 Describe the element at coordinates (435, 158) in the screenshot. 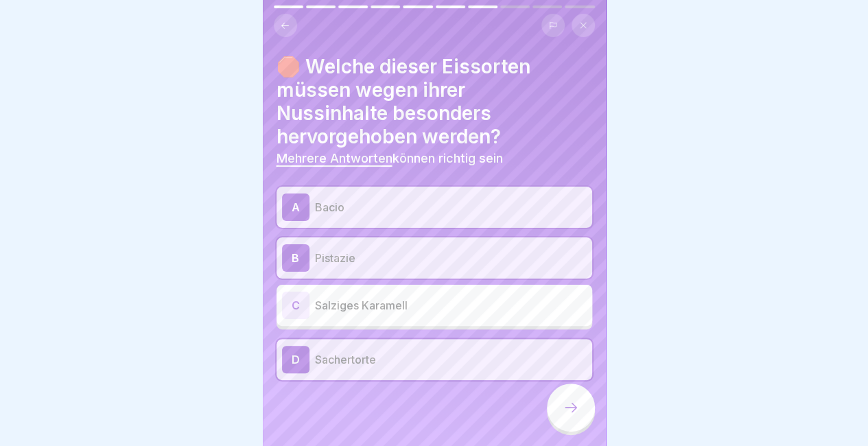

I see `p: können richtig sein` at that location.